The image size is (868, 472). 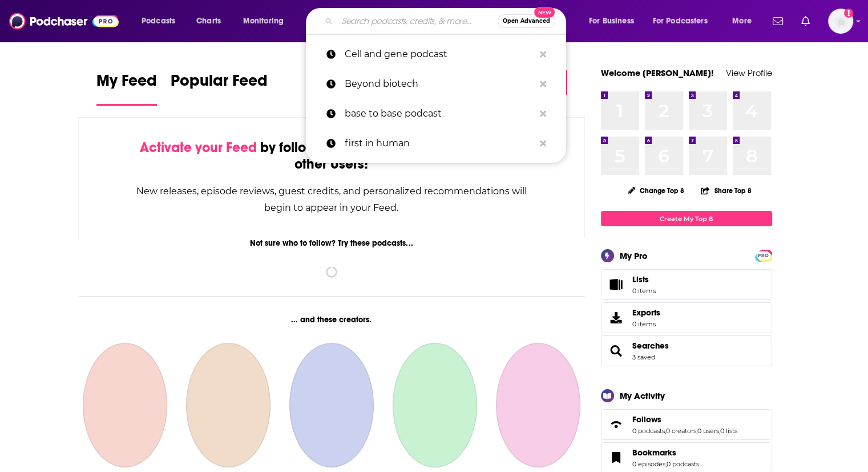 What do you see at coordinates (435, 405) in the screenshot?
I see `a: Marshall Harris` at bounding box center [435, 405].